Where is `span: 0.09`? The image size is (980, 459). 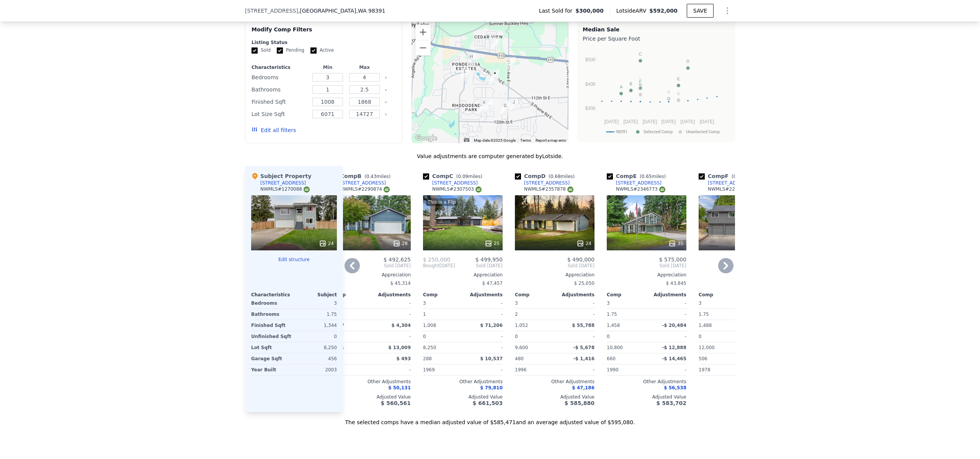
span: 0.09 is located at coordinates (463, 176).